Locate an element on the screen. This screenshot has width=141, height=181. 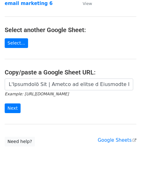
a: View is located at coordinates (84, 3).